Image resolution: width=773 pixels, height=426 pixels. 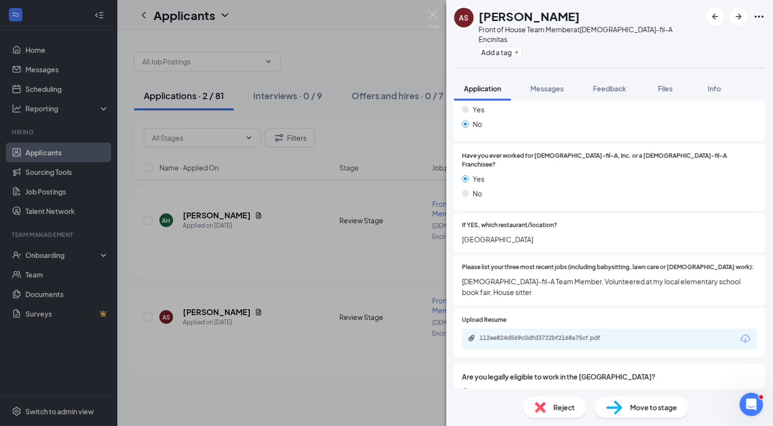 What do you see at coordinates (654, 408) in the screenshot?
I see `span: Move to stage` at bounding box center [654, 408].